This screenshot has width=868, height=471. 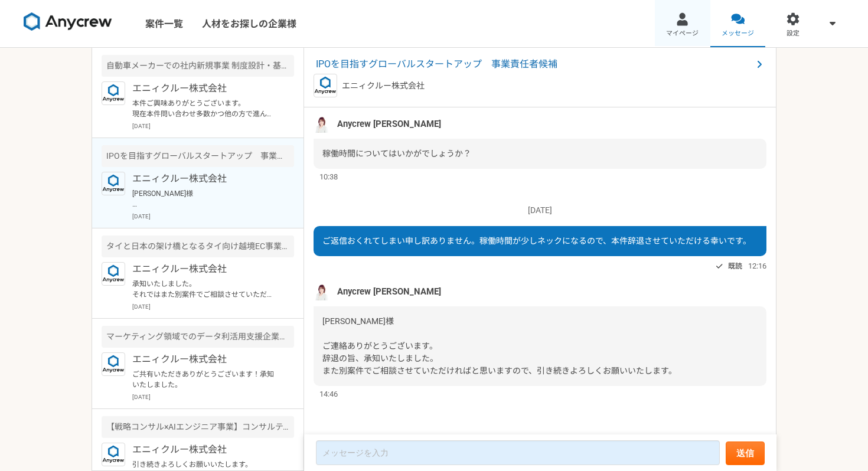 What do you see at coordinates (198, 65) in the screenshot?
I see `div: 自動車メーカーでの社内新規事業 制度設計・基盤づくり コンサルティング業務` at bounding box center [198, 65].